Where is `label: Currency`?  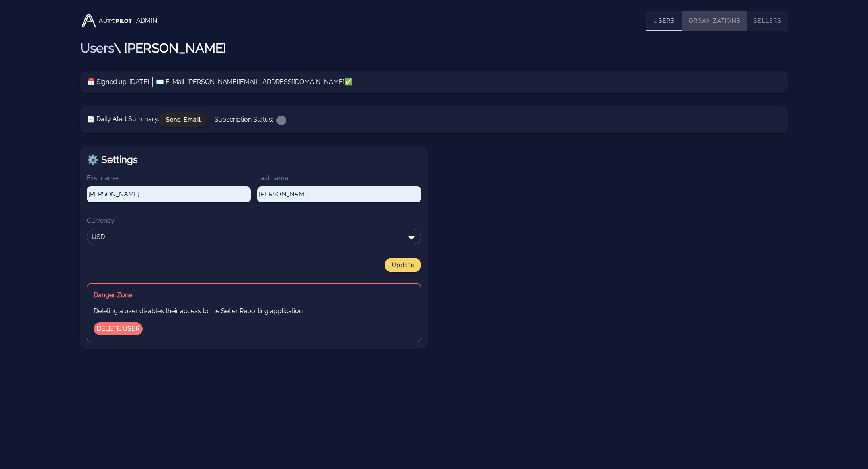
label: Currency is located at coordinates (100, 220).